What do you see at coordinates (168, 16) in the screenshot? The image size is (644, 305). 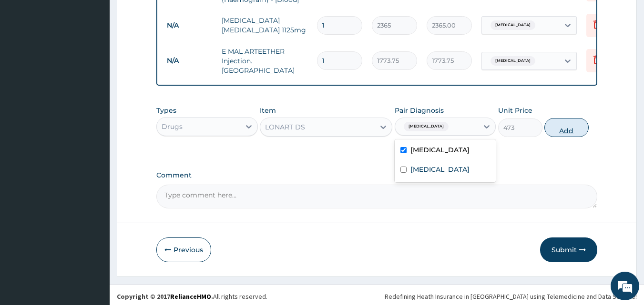 I see `div: Minimize live chat window` at bounding box center [168, 16].